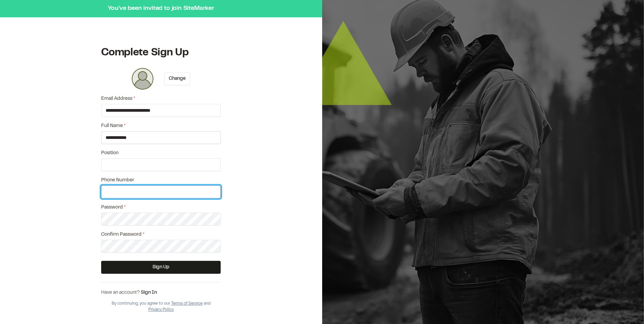 The height and width of the screenshot is (324, 644). Describe the element at coordinates (161, 268) in the screenshot. I see `button: Sign Up` at that location.